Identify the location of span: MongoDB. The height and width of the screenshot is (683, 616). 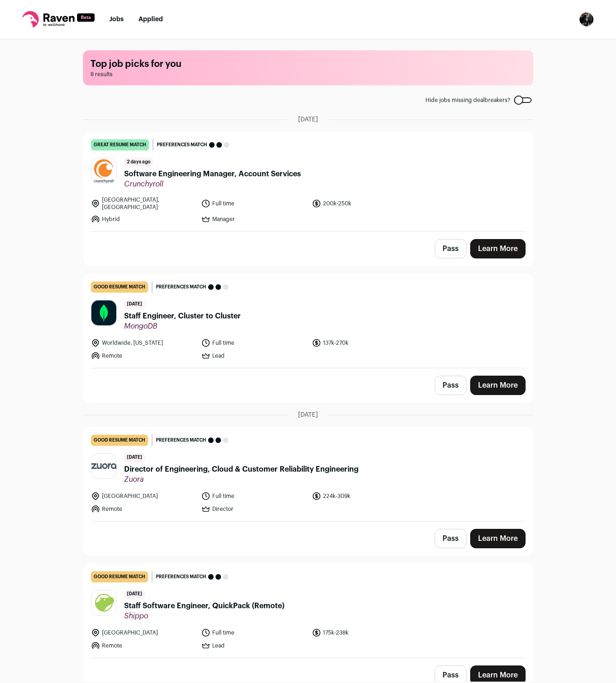
(183, 326).